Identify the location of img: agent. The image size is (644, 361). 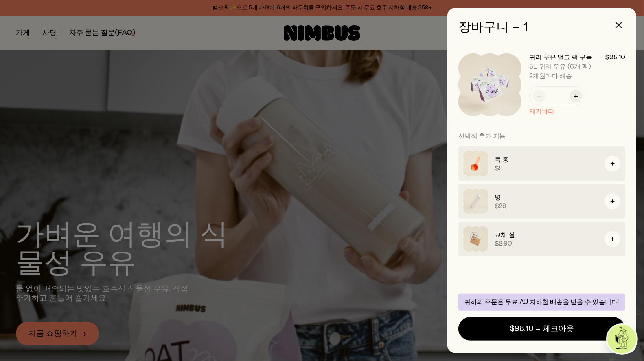
(622, 339).